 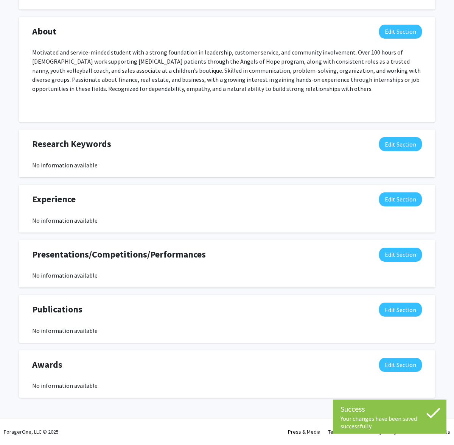 I want to click on button: Edit Presentations/Competitions/Performances, so click(x=401, y=254).